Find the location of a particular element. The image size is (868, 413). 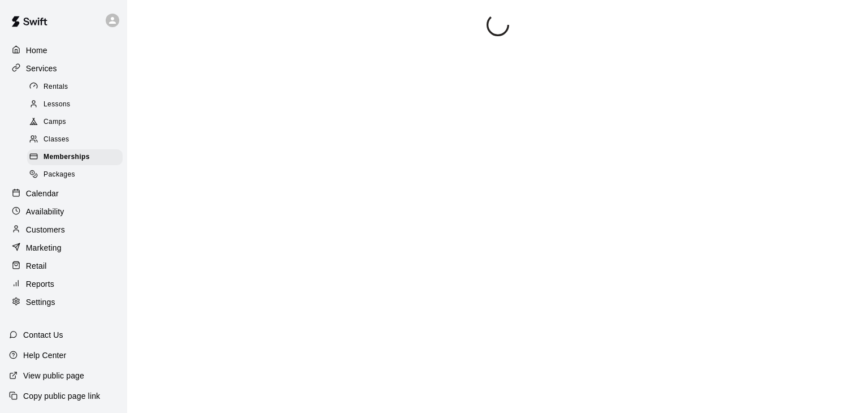

p: Retail is located at coordinates (36, 266).